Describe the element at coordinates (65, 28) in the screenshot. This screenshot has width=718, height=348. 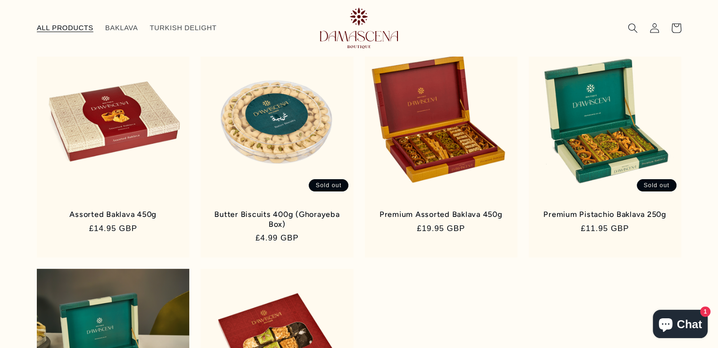
I see `a: ALL PRODUCTS` at that location.